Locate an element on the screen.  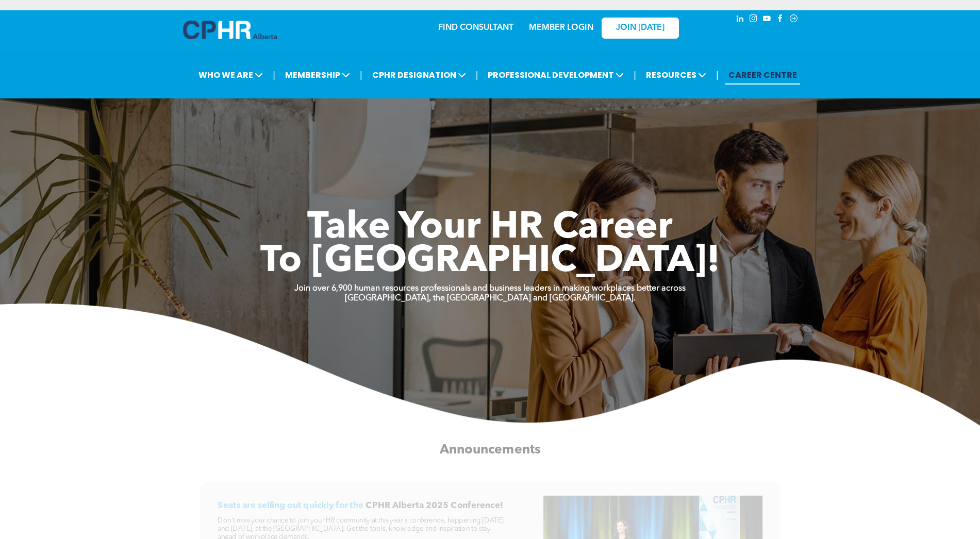
span: WHO WE ARE is located at coordinates (231, 74).